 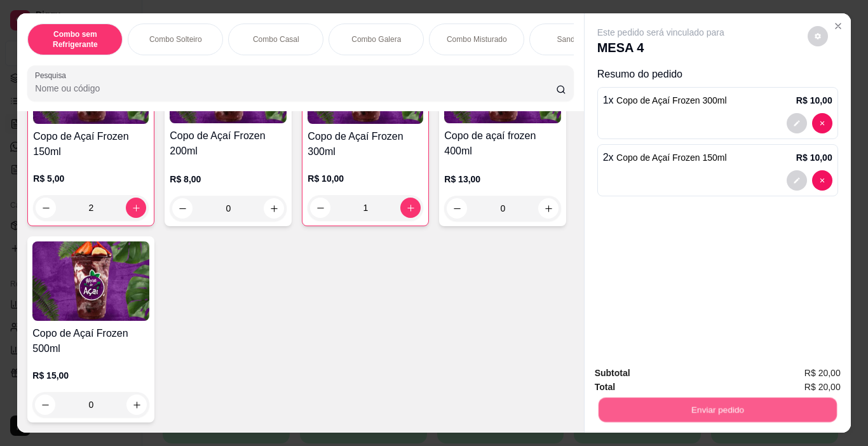 I want to click on h4: Copo de Açaí Frozen 200ml, so click(x=228, y=143).